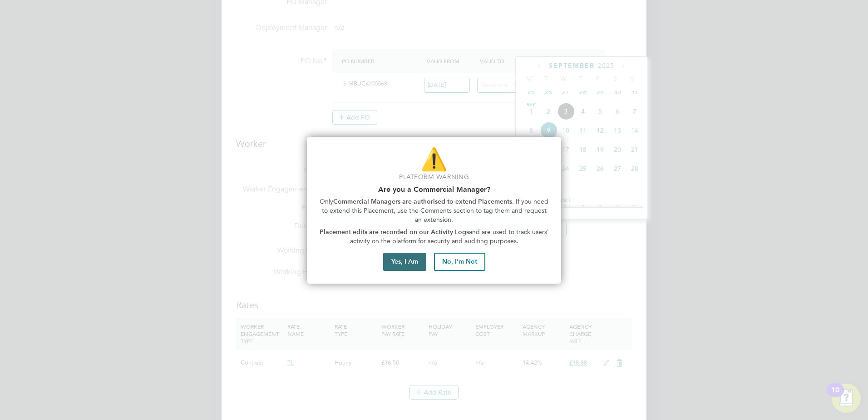 Image resolution: width=868 pixels, height=420 pixels. What do you see at coordinates (422, 201) in the screenshot?
I see `strong: Commercial Managers are authorised to extend Placements` at bounding box center [422, 201].